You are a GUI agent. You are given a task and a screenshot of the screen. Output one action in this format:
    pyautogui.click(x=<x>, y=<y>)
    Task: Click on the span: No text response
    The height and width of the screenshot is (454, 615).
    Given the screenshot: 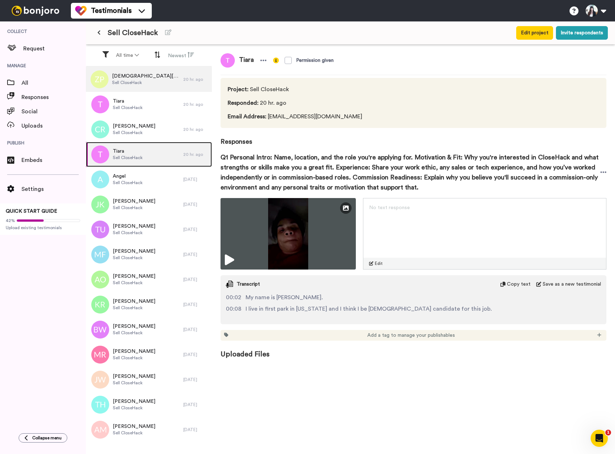 What is the action you would take?
    pyautogui.click(x=389, y=208)
    